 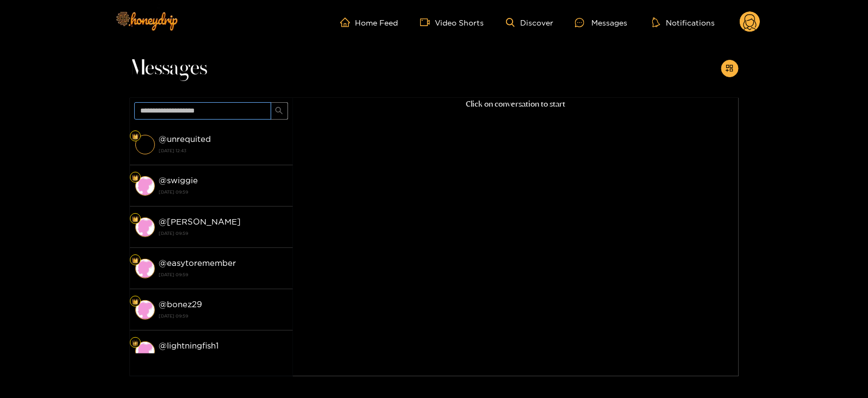 I want to click on p: Click on conversation to start, so click(x=516, y=104).